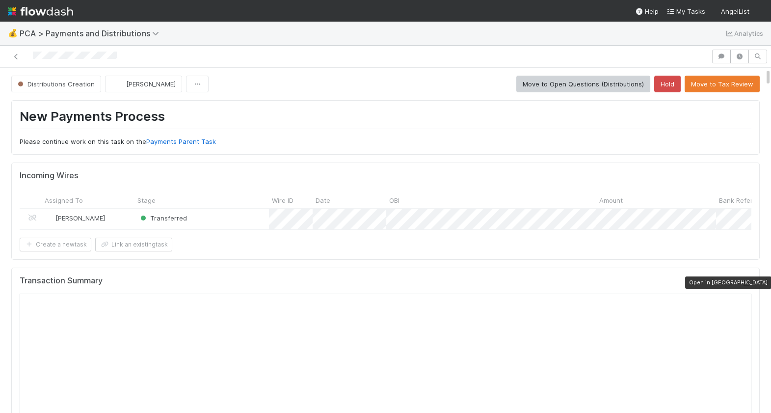 The width and height of the screenshot is (771, 413). Describe the element at coordinates (61, 281) in the screenshot. I see `h5: Transaction Summary` at that location.